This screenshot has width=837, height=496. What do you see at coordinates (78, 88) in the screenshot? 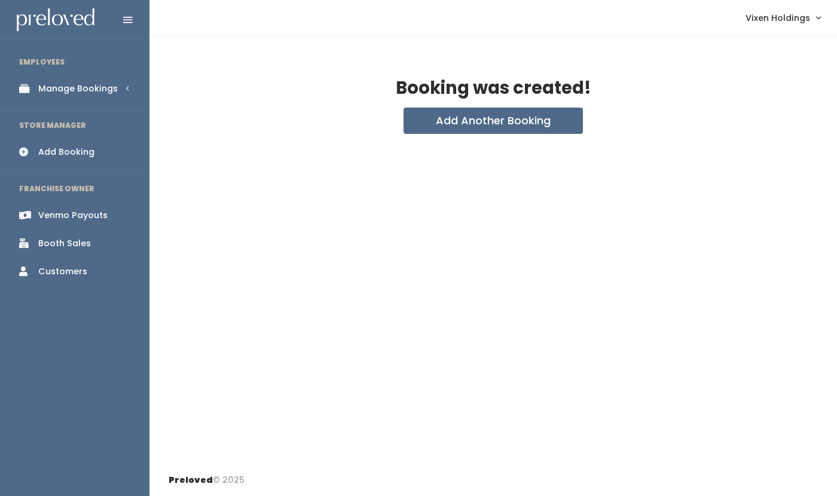
I see `div: Manage Bookings` at bounding box center [78, 88].